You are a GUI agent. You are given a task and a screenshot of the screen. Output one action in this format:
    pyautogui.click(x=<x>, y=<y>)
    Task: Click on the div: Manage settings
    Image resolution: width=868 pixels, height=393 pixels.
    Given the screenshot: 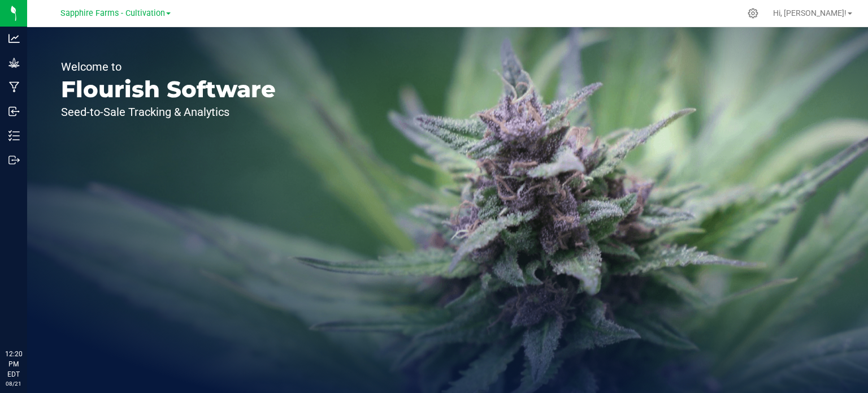 What is the action you would take?
    pyautogui.click(x=752, y=13)
    